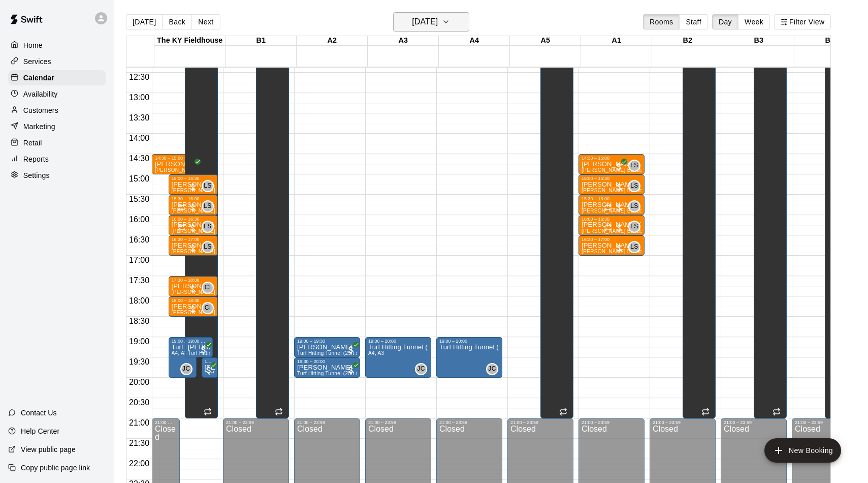  I want to click on a: Reports, so click(57, 159).